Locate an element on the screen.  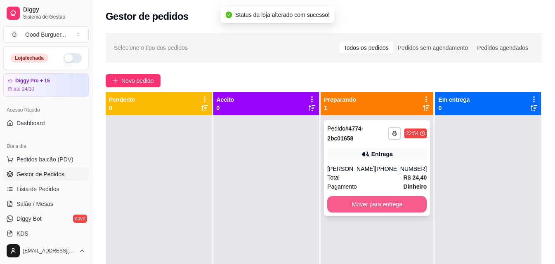
div: 22:54 is located at coordinates (412, 134).